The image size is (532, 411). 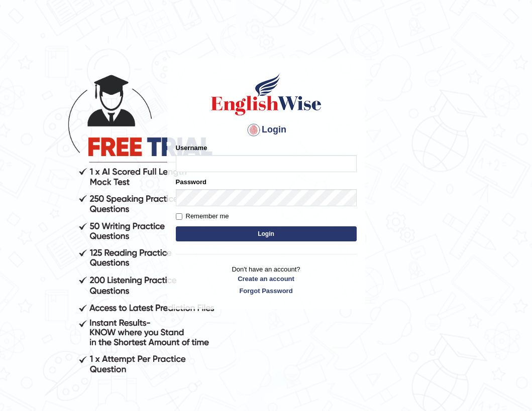 What do you see at coordinates (266, 130) in the screenshot?
I see `h4: Login` at bounding box center [266, 130].